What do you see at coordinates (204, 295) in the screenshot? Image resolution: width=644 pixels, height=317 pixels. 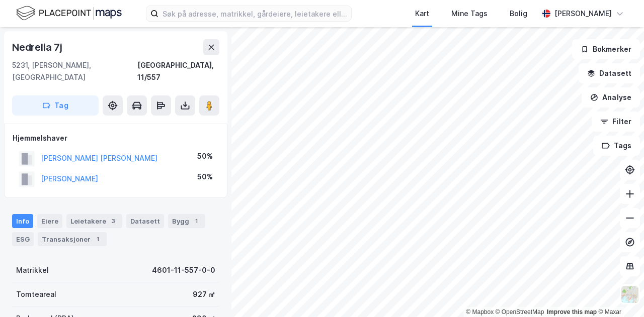 I see `div: 927 ㎡` at bounding box center [204, 295].